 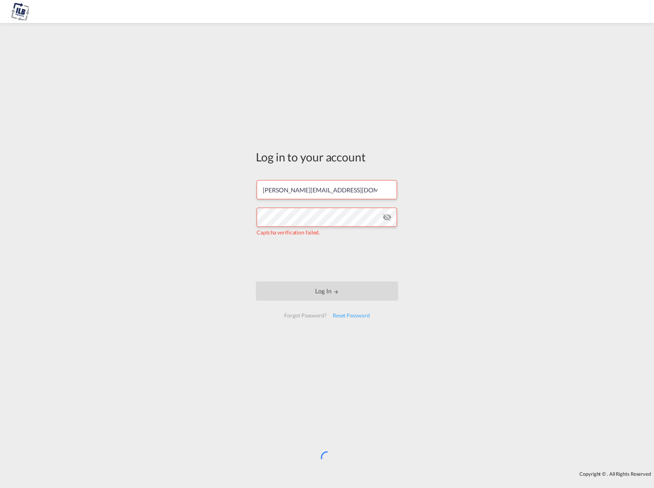 I want to click on div: Forgot Password?, so click(x=305, y=315).